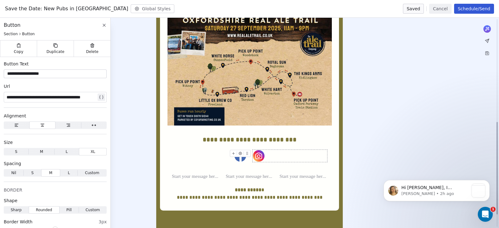 This screenshot has width=499, height=228. I want to click on button: Saved, so click(413, 9).